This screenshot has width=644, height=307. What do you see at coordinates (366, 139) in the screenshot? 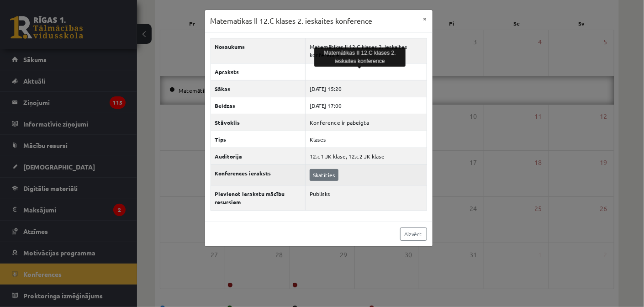
I see `td: Klases` at bounding box center [366, 139].